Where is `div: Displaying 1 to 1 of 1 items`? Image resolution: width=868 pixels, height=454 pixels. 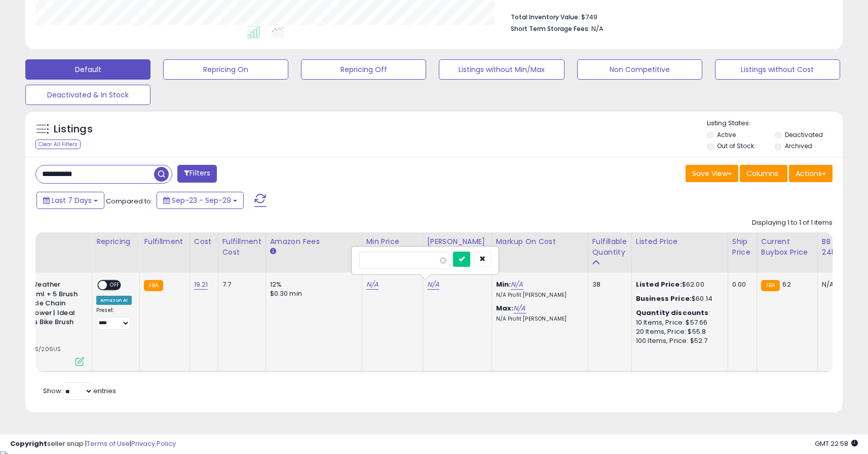 div: Displaying 1 to 1 of 1 items is located at coordinates (792, 223).